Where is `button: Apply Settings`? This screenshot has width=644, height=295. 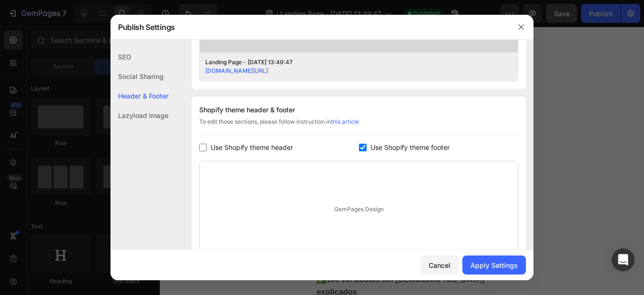 button: Apply Settings is located at coordinates (494, 265).